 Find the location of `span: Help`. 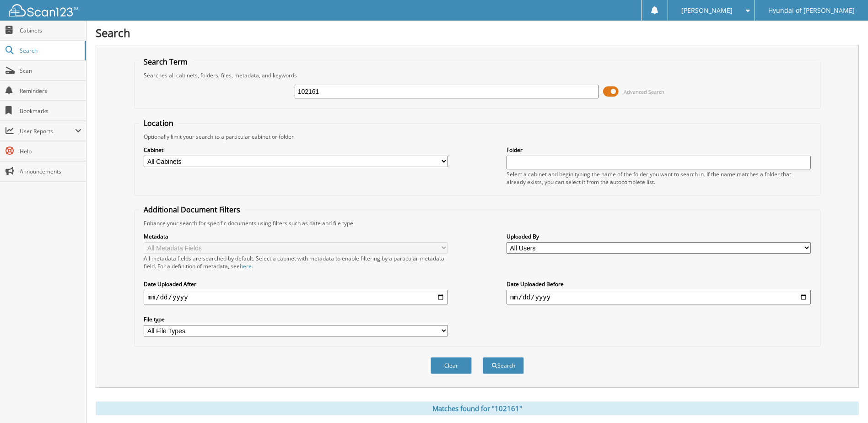

span: Help is located at coordinates (51, 151).